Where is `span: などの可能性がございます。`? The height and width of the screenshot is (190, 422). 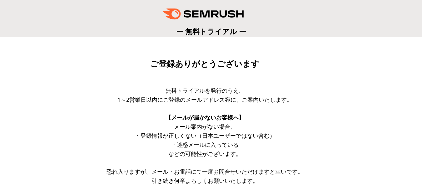 span: などの可能性がございます。 is located at coordinates (205, 153).